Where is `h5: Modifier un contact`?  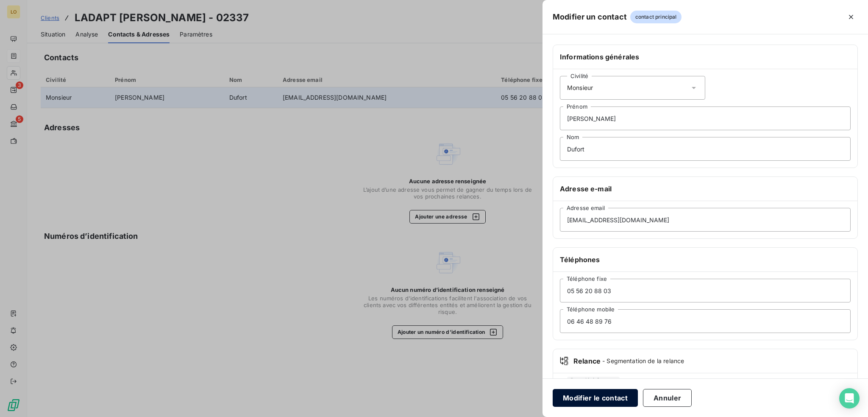 h5: Modifier un contact is located at coordinates (589, 17).